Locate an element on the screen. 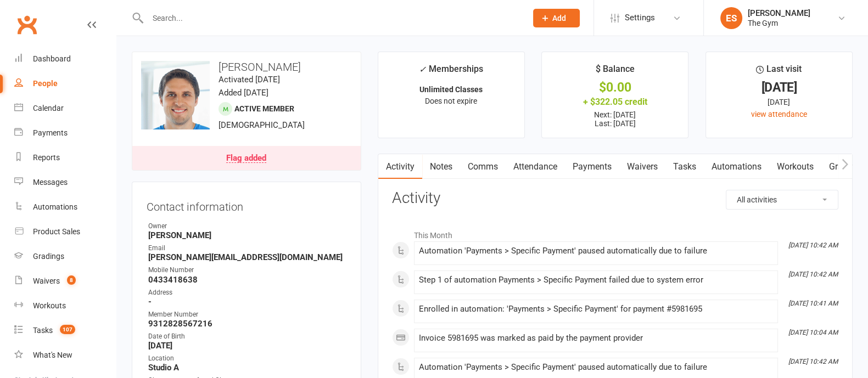 This screenshot has width=868, height=378. div: Owner is located at coordinates (247, 226).